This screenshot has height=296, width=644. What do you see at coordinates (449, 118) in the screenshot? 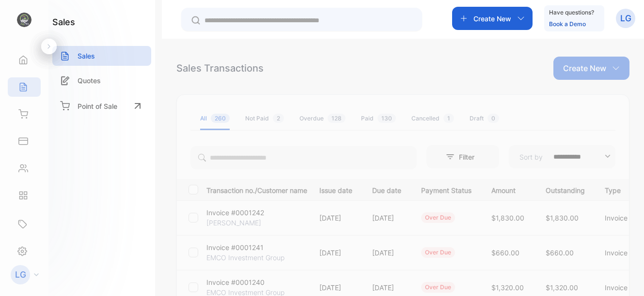
I see `span: 1` at bounding box center [449, 118].